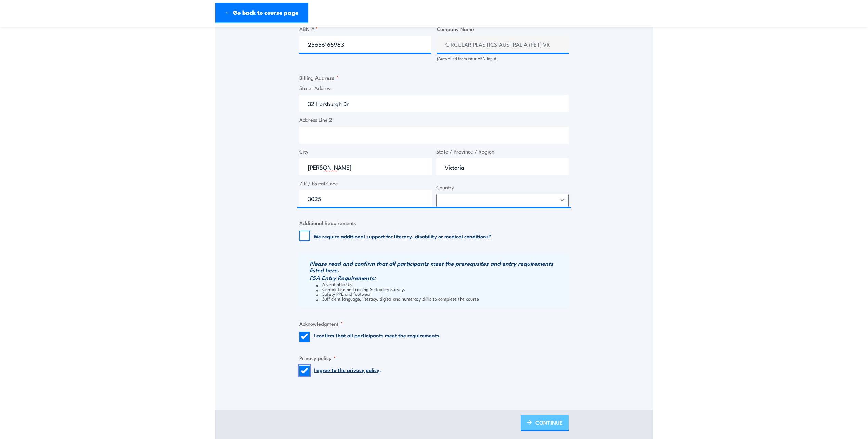 The height and width of the screenshot is (439, 868). Describe the element at coordinates (503, 152) in the screenshot. I see `label: State / Province / Region` at that location.